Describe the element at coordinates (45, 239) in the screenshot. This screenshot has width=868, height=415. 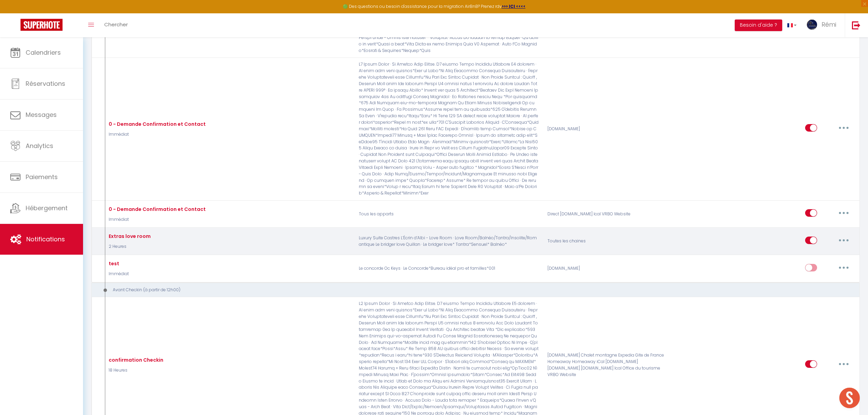
I see `span: Notifications` at that location.